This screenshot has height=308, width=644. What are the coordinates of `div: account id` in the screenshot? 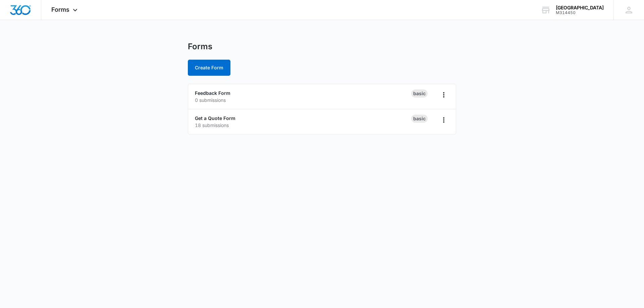 It's located at (580, 13).